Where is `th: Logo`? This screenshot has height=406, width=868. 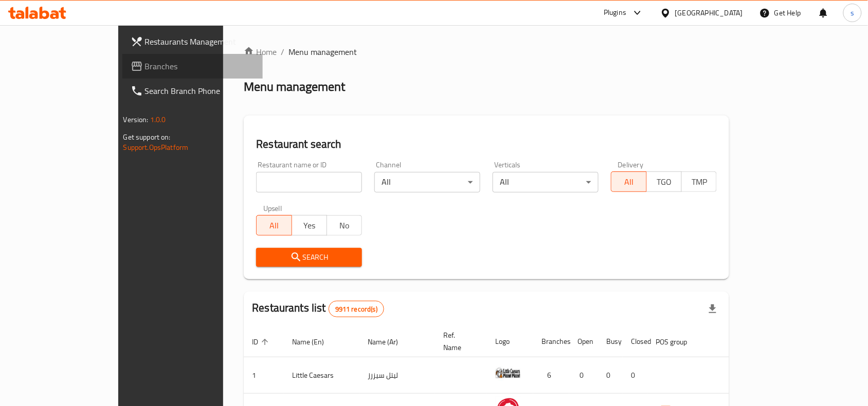
th: Logo is located at coordinates (510, 342).